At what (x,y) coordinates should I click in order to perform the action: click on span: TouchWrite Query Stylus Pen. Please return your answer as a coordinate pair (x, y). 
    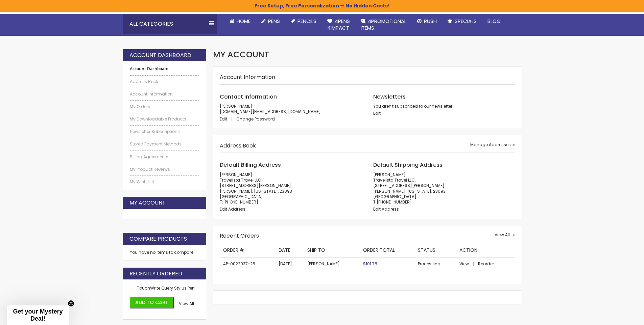
    Looking at the image, I should click on (165, 289).